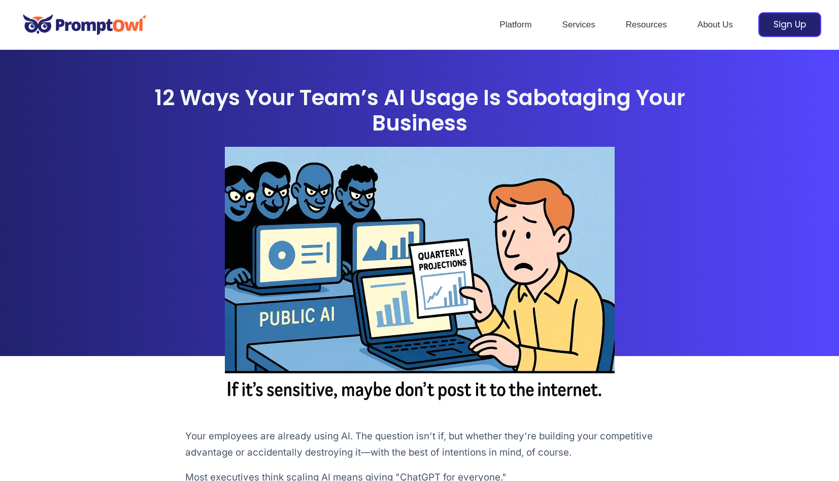 This screenshot has height=481, width=839. I want to click on div: Sign Up, so click(790, 24).